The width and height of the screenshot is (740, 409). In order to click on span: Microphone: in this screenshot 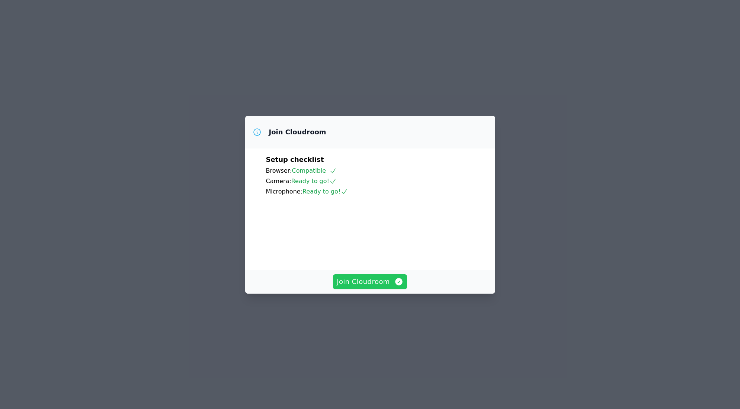, I will do `click(284, 191)`.